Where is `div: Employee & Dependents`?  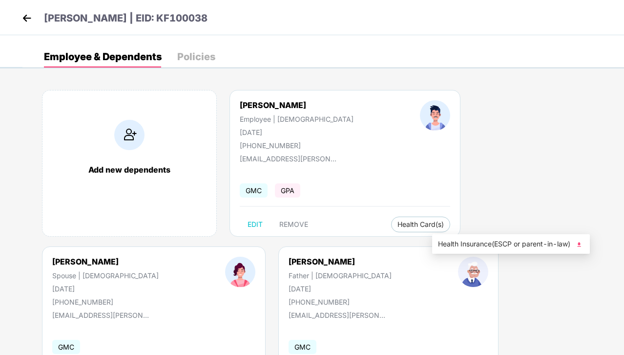
div: Employee & Dependents is located at coordinates (103, 57).